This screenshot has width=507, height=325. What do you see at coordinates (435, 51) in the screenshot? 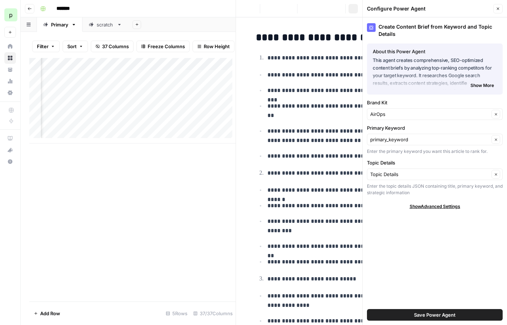
I see `div: About this Power Agent` at bounding box center [435, 51].